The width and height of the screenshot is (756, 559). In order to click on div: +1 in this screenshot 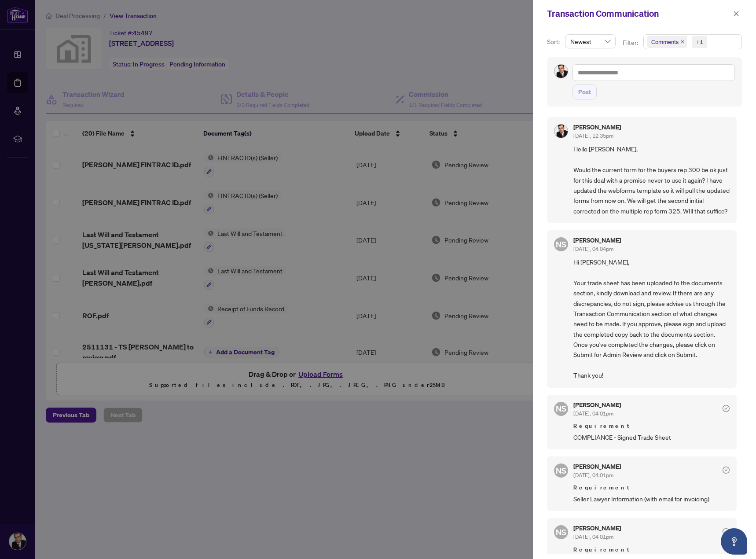, I will do `click(700, 42)`.